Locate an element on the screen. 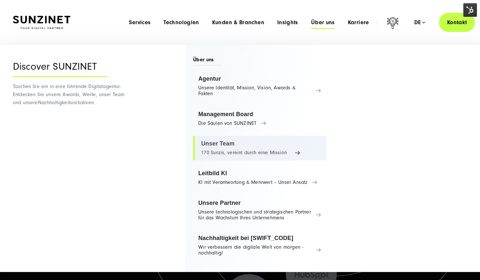 Image resolution: width=480 pixels, height=280 pixels. img: SUNZINET Full Service Digital Agentur is located at coordinates (42, 23).